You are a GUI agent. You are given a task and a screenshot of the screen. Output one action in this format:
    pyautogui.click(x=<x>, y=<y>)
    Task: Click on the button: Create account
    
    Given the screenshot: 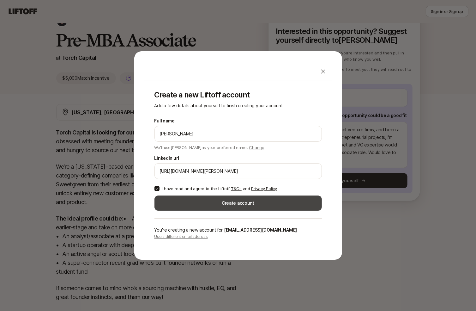 What is the action you would take?
    pyautogui.click(x=238, y=203)
    